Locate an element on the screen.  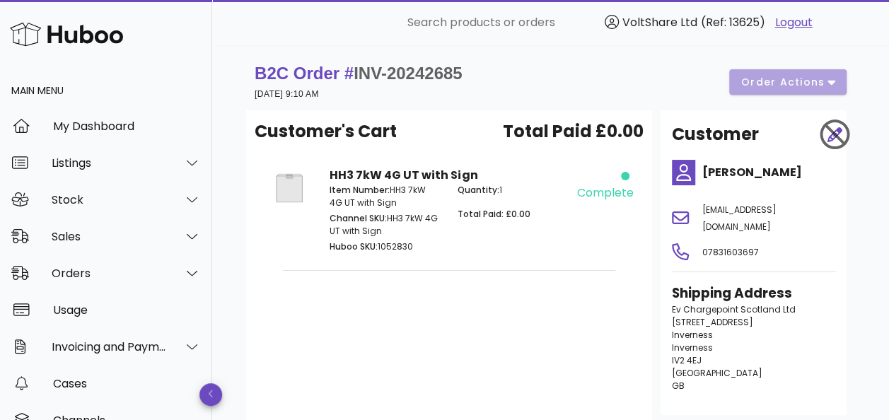
a: Logout is located at coordinates (793, 23).